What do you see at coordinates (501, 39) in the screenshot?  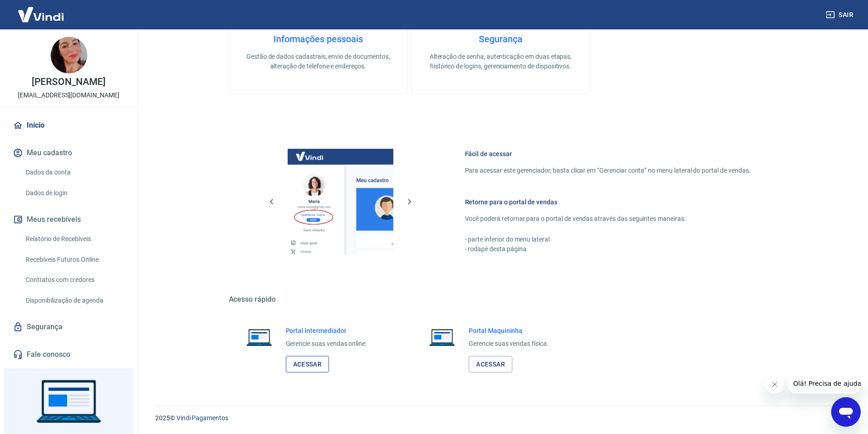 I see `h4: Segurança` at bounding box center [501, 39].